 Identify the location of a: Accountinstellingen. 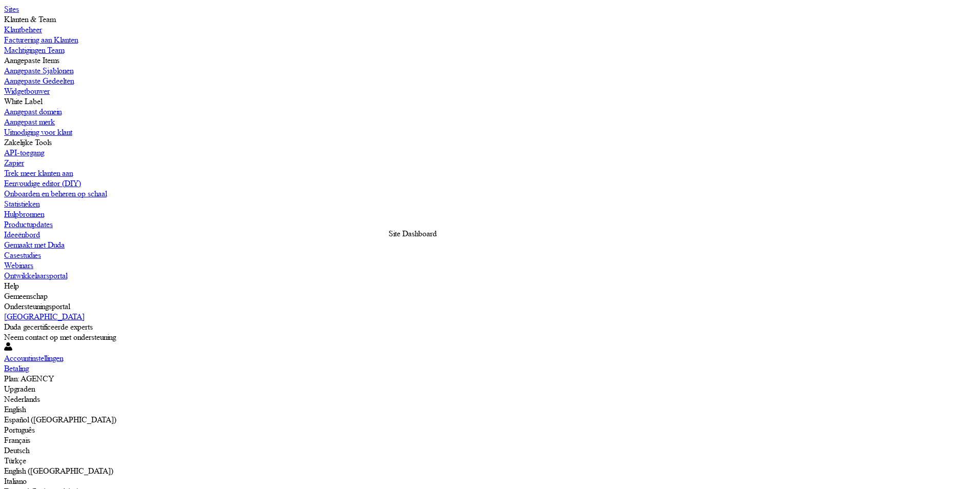
(33, 358).